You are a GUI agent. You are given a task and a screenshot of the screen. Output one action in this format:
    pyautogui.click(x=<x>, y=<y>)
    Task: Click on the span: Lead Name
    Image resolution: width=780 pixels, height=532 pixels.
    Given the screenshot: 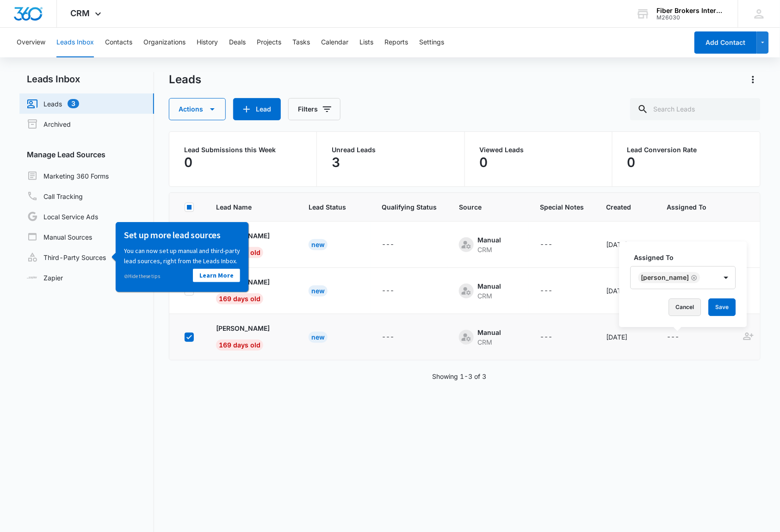 What is the action you would take?
    pyautogui.click(x=244, y=206)
    